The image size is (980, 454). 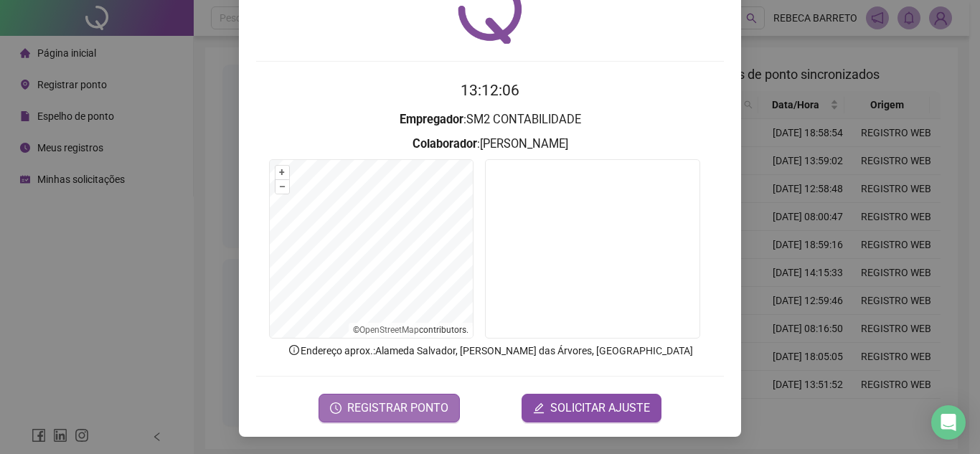 I want to click on span: SOLICITAR AJUSTE, so click(x=599, y=409).